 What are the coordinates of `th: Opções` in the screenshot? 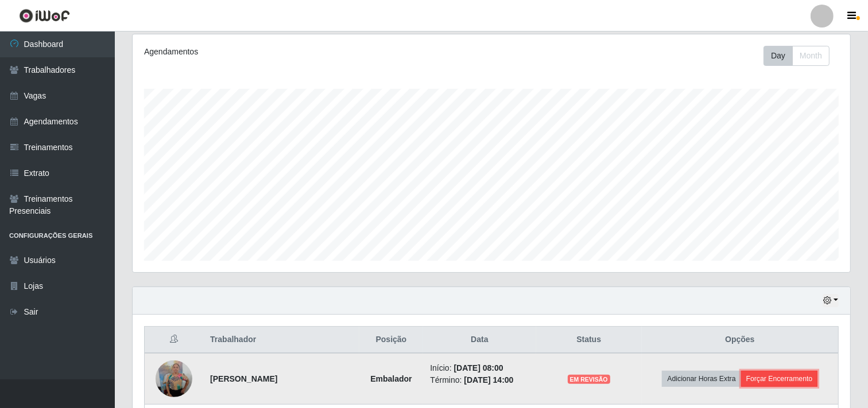 It's located at (740, 340).